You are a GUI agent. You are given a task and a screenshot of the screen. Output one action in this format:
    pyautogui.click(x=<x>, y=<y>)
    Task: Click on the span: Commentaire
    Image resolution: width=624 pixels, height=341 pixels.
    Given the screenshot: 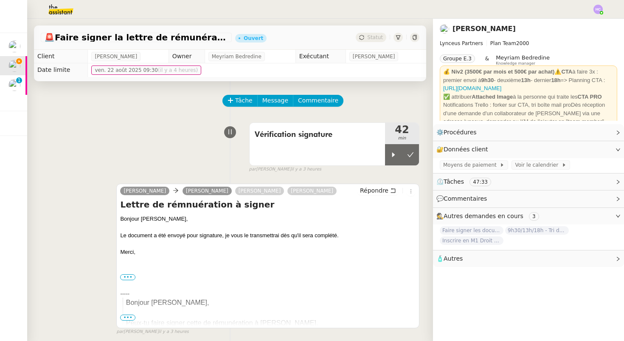 What is the action you would take?
    pyautogui.click(x=318, y=100)
    